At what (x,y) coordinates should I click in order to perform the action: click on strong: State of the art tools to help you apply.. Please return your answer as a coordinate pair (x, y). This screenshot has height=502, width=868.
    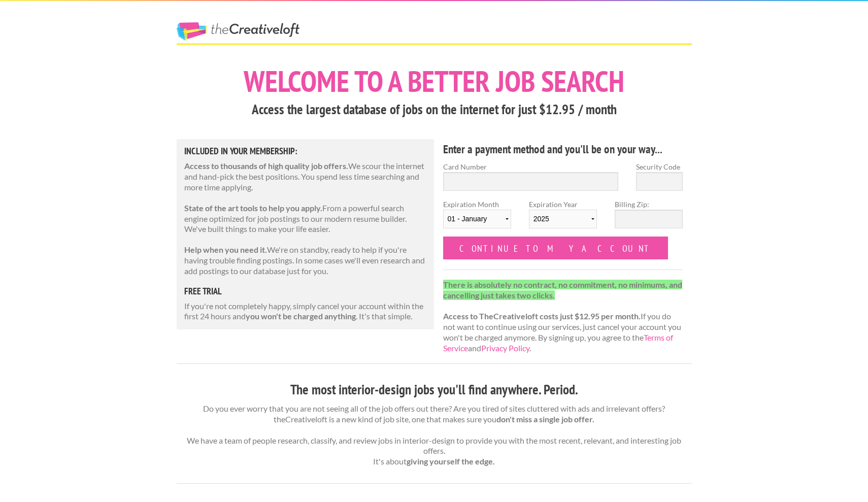
    Looking at the image, I should click on (253, 207).